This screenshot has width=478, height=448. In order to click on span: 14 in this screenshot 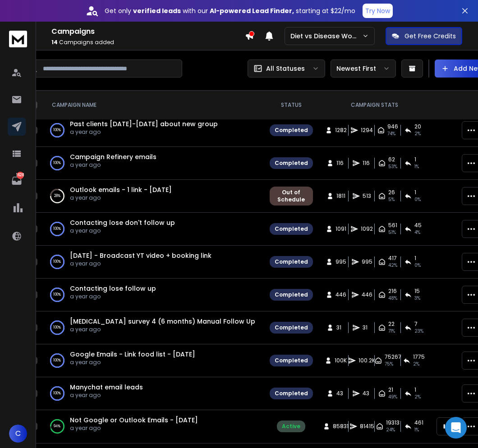, I will do `click(55, 42)`.